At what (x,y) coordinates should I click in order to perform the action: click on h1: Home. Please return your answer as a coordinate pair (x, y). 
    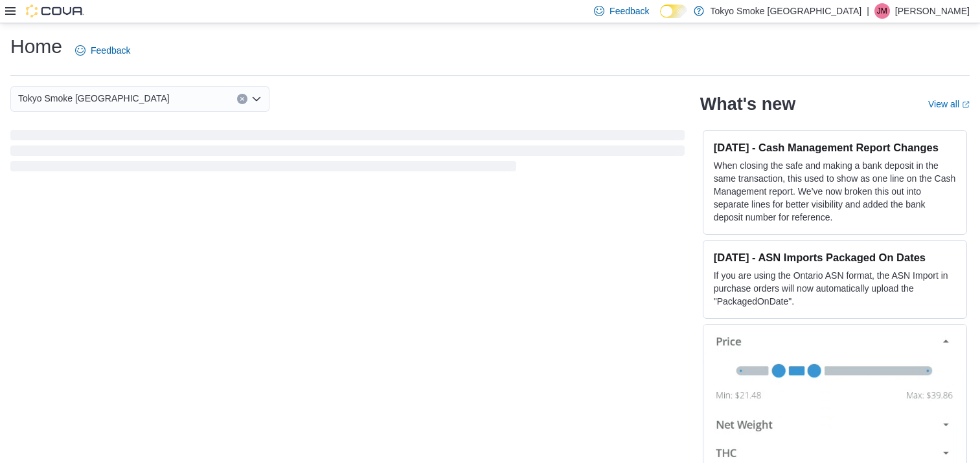
    Looking at the image, I should click on (36, 47).